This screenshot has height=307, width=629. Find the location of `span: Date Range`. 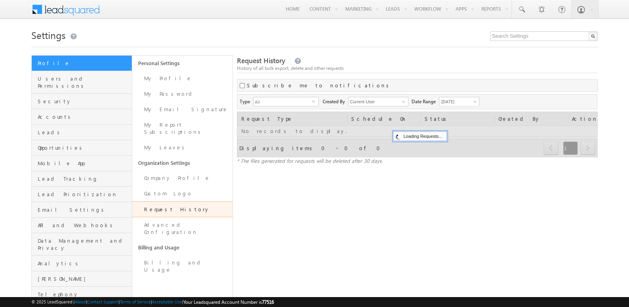

span: Date Range is located at coordinates (425, 101).